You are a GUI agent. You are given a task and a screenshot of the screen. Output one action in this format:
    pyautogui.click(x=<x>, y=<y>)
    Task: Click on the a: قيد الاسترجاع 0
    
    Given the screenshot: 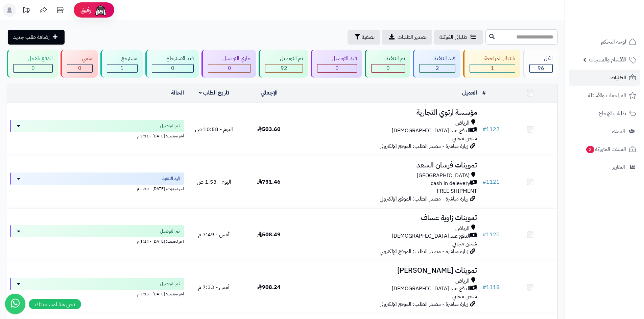 What is the action you would take?
    pyautogui.click(x=172, y=63)
    